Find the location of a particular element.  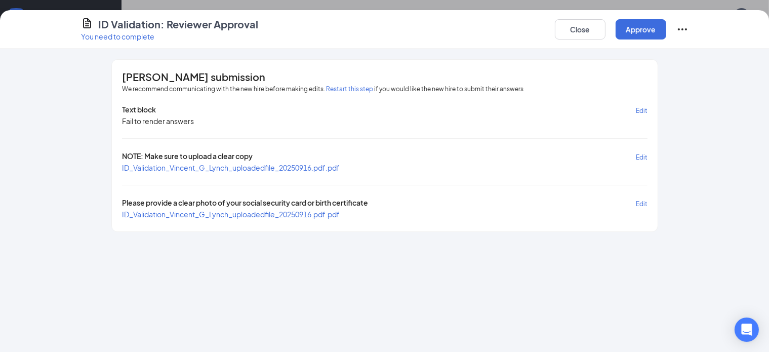

svg: CustomFormIcon is located at coordinates (87, 23).